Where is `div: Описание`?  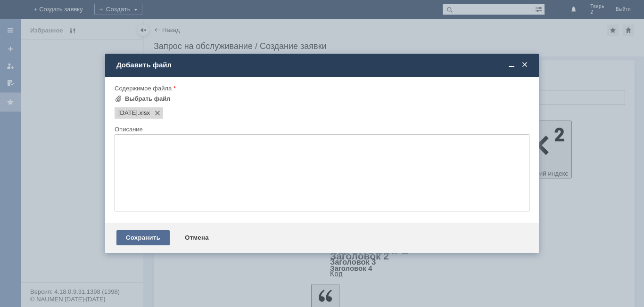 div: Описание is located at coordinates (321, 129).